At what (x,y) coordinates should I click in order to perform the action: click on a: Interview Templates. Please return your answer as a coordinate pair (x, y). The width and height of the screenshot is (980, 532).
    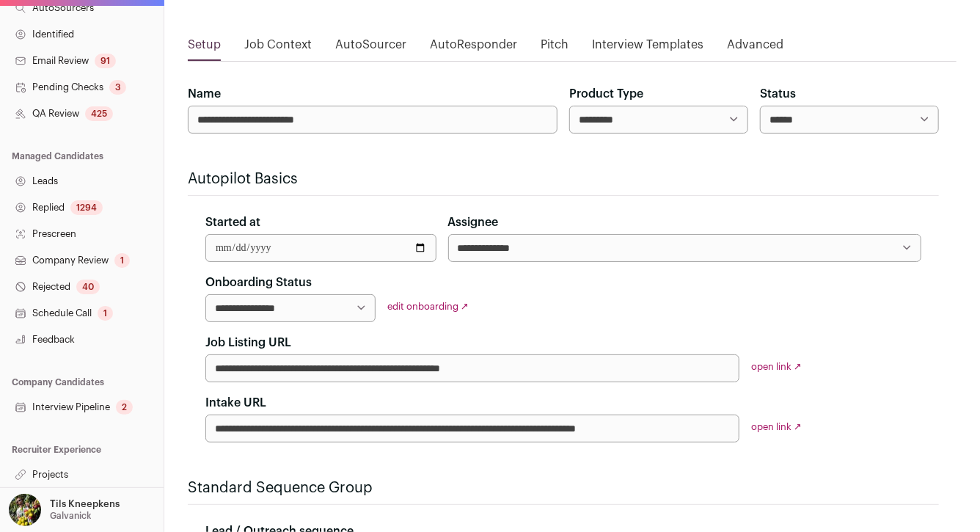
    Looking at the image, I should click on (648, 48).